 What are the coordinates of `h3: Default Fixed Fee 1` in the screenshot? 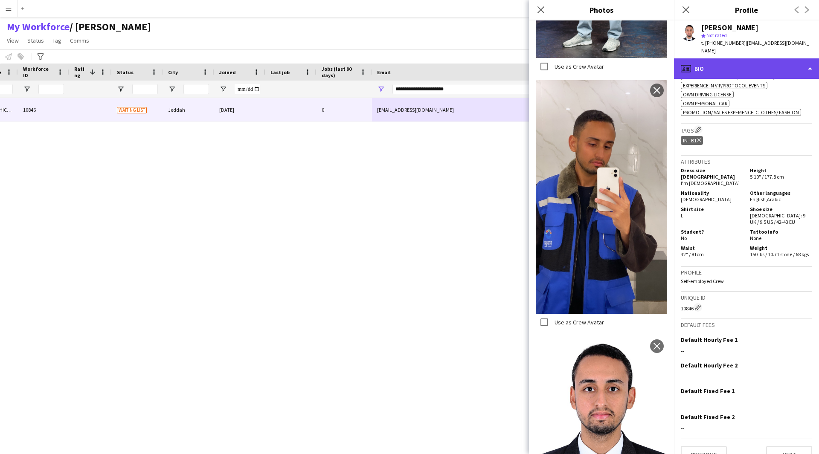 It's located at (708, 391).